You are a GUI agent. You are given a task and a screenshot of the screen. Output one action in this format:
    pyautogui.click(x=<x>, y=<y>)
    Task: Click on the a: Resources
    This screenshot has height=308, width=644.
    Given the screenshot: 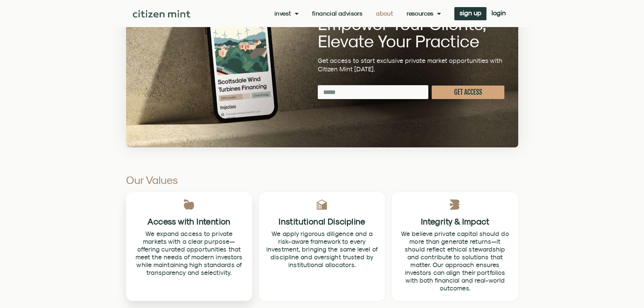 What is the action you would take?
    pyautogui.click(x=423, y=14)
    